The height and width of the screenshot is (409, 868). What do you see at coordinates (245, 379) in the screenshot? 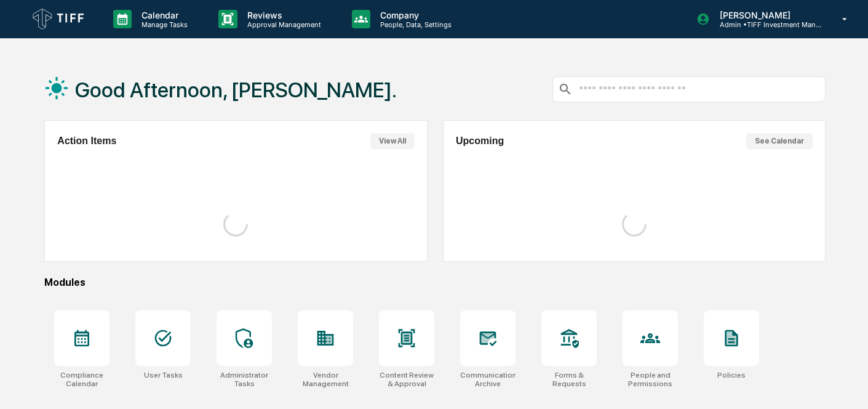
I see `div: Administrator Tasks` at bounding box center [245, 379].